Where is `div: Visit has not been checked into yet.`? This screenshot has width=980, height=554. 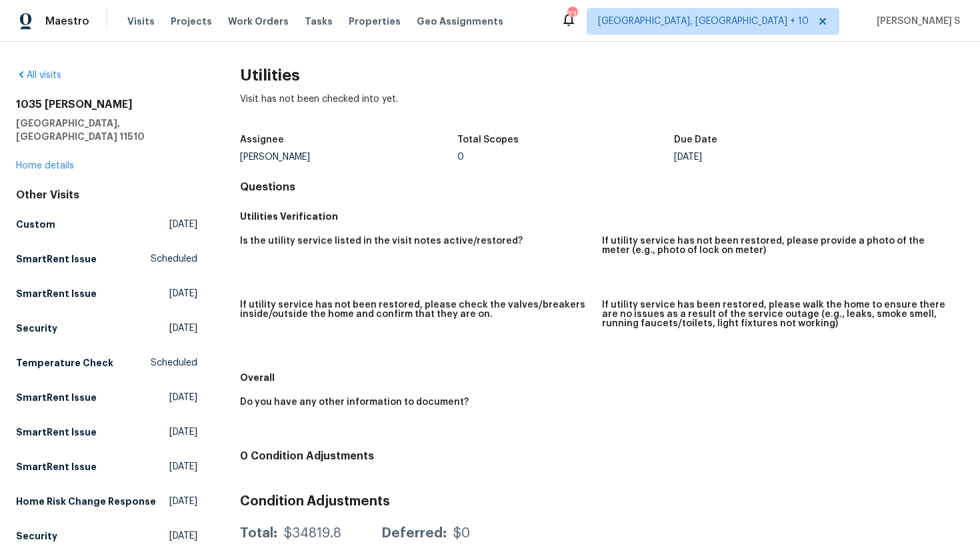 div: Visit has not been checked into yet. is located at coordinates (602, 110).